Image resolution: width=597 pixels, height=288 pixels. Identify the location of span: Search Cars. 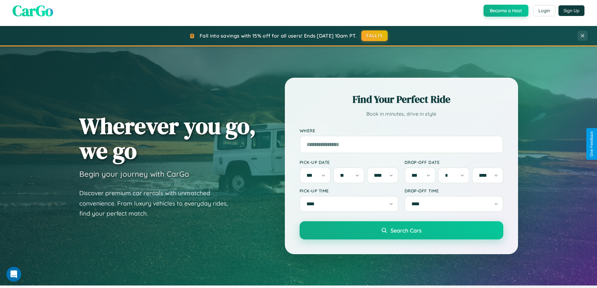
(406, 230).